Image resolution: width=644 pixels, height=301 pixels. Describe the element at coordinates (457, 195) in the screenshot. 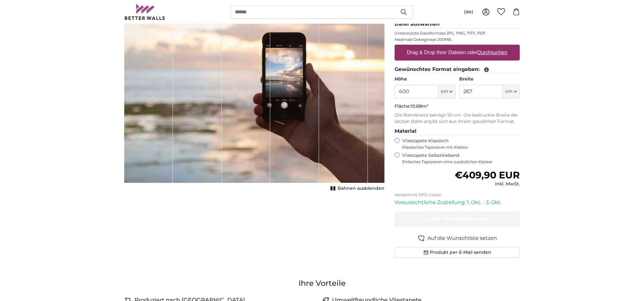

I see `p: Versand mit DPD Classic` at that location.